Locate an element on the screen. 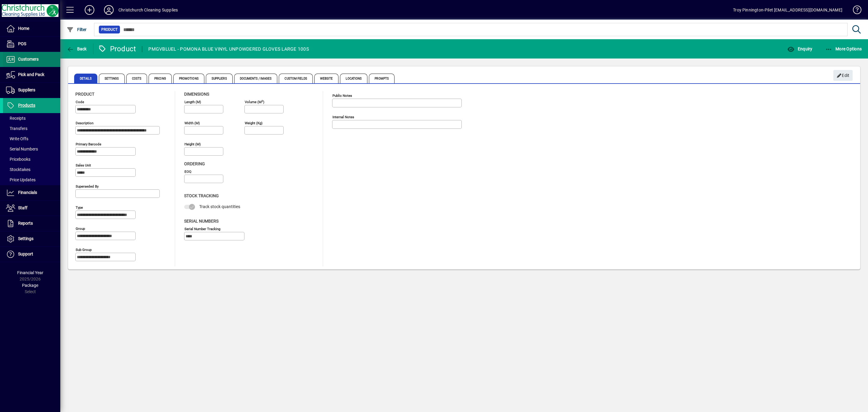 This screenshot has width=868, height=412. mat-label: Superseded by is located at coordinates (87, 187).